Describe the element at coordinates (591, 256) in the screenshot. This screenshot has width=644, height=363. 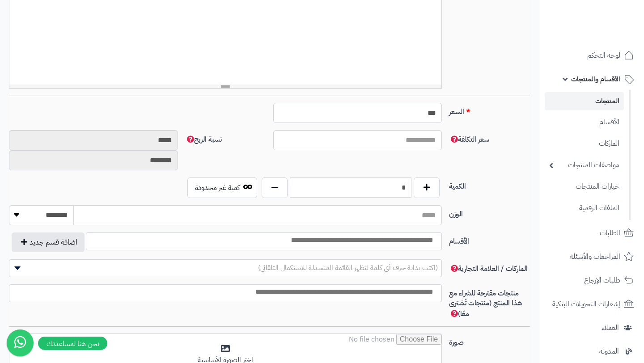
I see `a: المراجعات والأسئلة` at that location.